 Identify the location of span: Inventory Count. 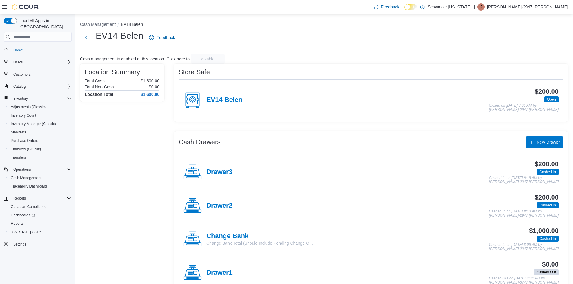
(40, 115).